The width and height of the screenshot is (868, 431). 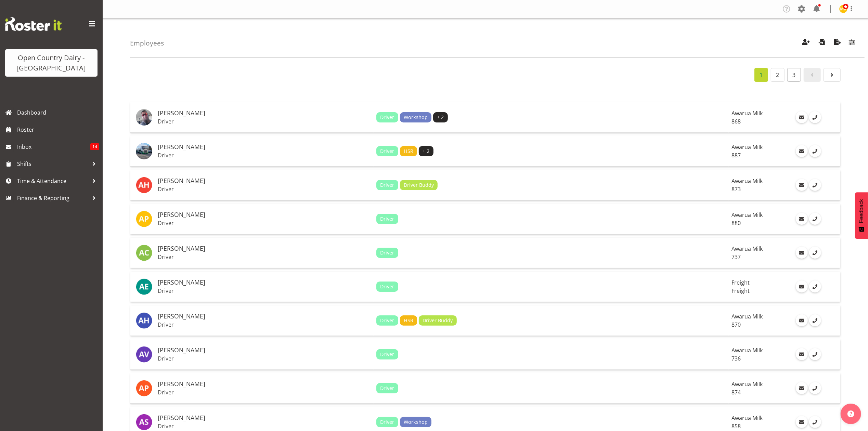 What do you see at coordinates (736, 189) in the screenshot?
I see `span: 873` at bounding box center [736, 189].